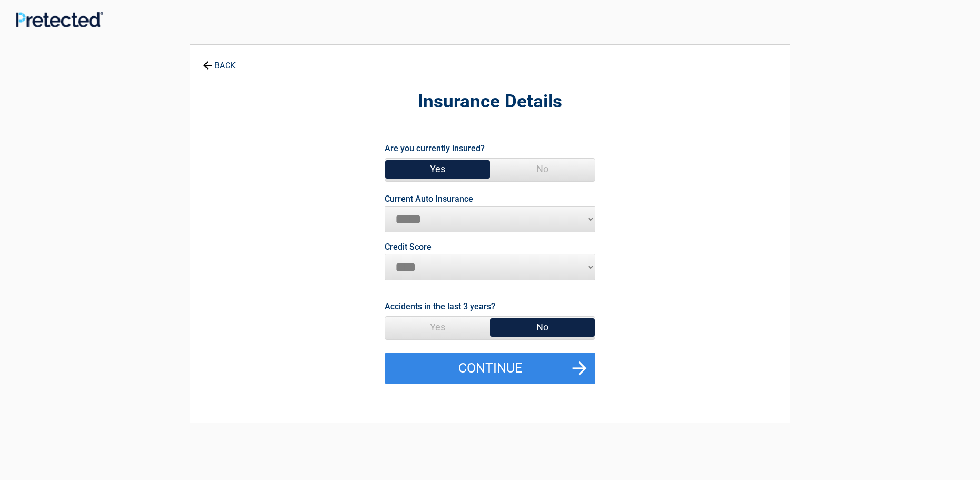 This screenshot has width=980, height=480. Describe the element at coordinates (59, 20) in the screenshot. I see `img: Main Logo` at that location.